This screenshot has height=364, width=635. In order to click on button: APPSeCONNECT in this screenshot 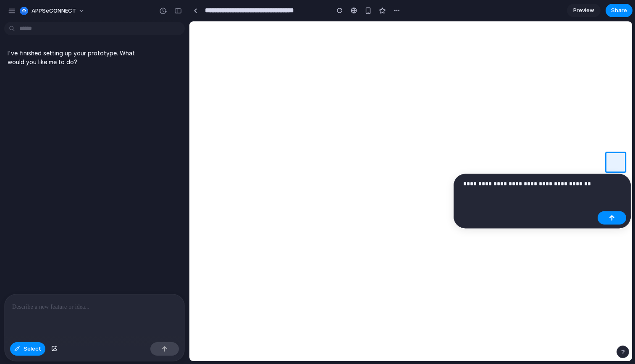, I will do `click(52, 11)`.